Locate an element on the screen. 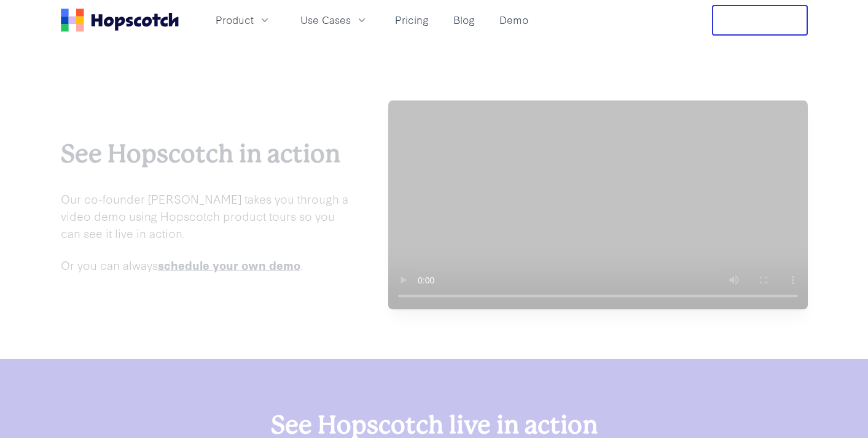  span: Product is located at coordinates (235, 20).